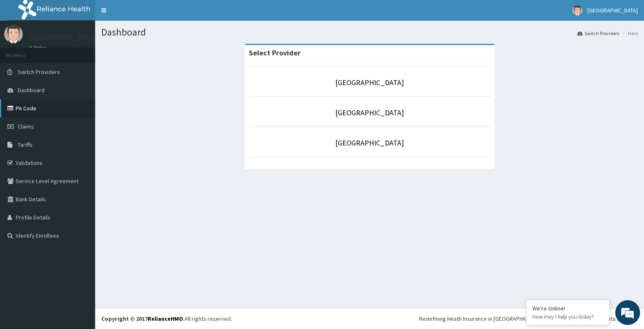 Image resolution: width=644 pixels, height=329 pixels. Describe the element at coordinates (598, 33) in the screenshot. I see `a: Switch Providers` at that location.